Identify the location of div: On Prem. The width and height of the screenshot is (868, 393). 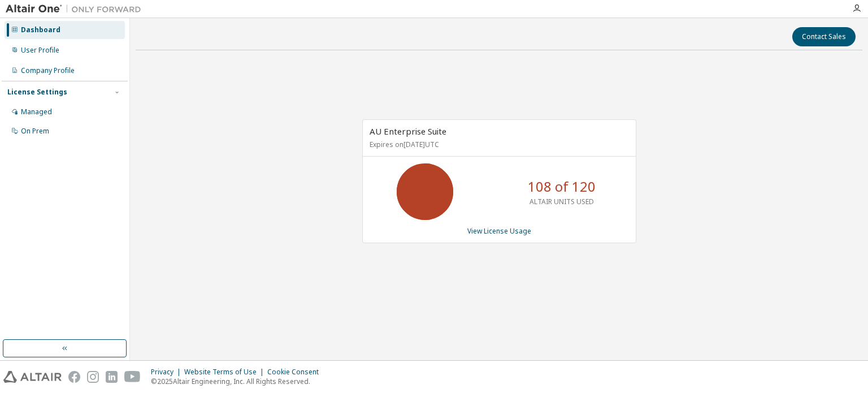
(35, 131).